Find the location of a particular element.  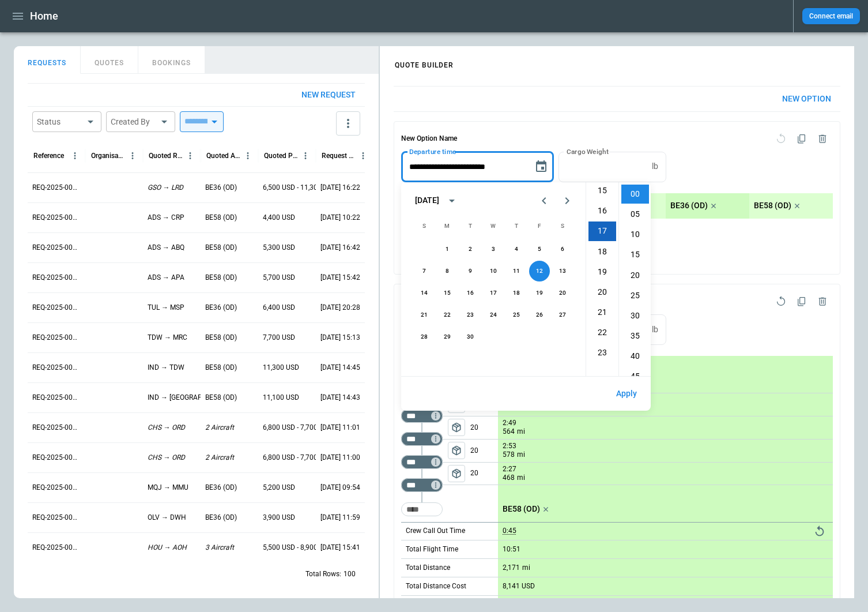

p: 5,700 USD is located at coordinates (279, 277).